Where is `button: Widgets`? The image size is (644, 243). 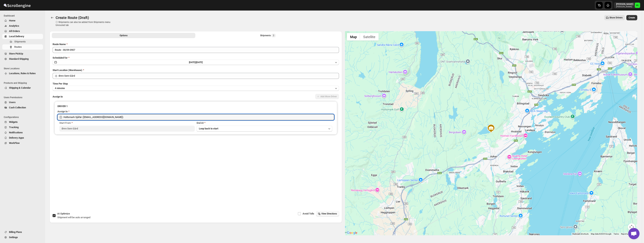
button: Widgets is located at coordinates (22, 122).